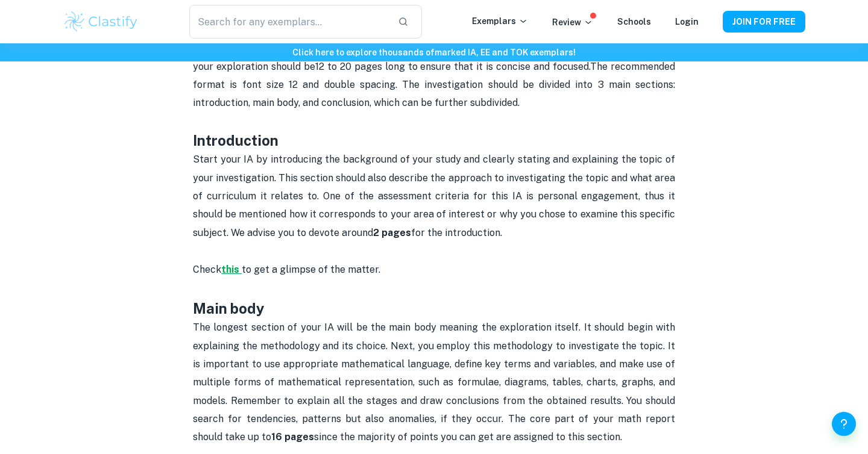  What do you see at coordinates (764, 21) in the screenshot?
I see `button: JOIN FOR FREE` at bounding box center [764, 21].